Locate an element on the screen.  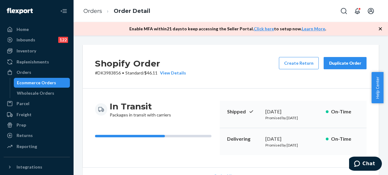
div: Freight is located at coordinates (24, 115).